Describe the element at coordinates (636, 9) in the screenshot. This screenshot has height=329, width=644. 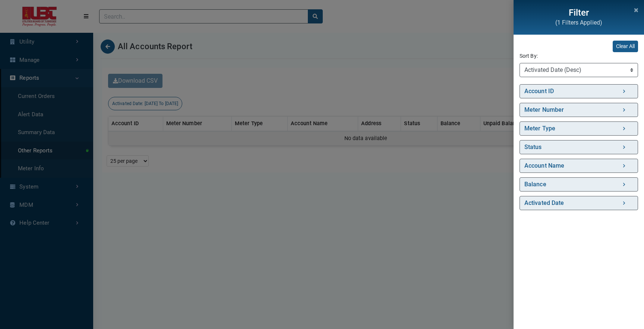
I see `button: Close` at that location.